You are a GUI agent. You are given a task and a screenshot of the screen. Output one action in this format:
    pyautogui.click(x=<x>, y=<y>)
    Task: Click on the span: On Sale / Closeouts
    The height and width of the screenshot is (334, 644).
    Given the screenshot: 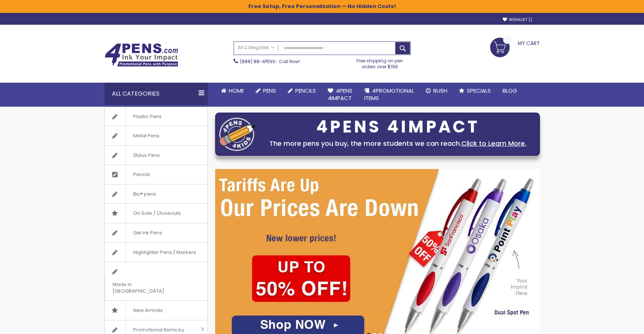 What is the action you would take?
    pyautogui.click(x=157, y=213)
    